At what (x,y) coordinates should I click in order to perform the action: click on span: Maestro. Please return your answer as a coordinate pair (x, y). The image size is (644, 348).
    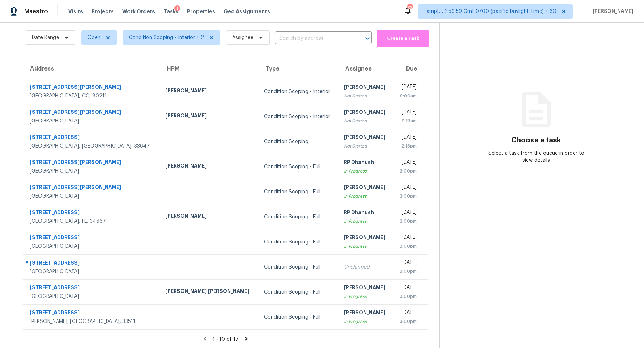
    Looking at the image, I should click on (36, 11).